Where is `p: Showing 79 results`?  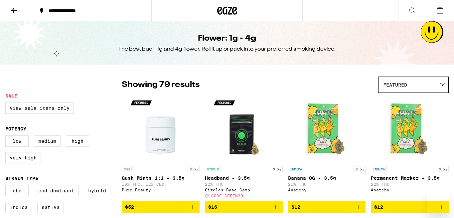 p: Showing 79 results is located at coordinates (161, 85).